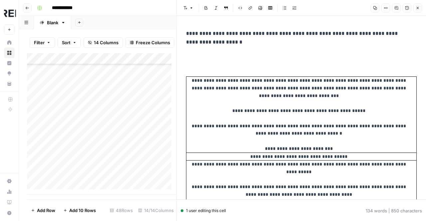 The height and width of the screenshot is (221, 426). What do you see at coordinates (9, 63) in the screenshot?
I see `a: Insights` at bounding box center [9, 63].